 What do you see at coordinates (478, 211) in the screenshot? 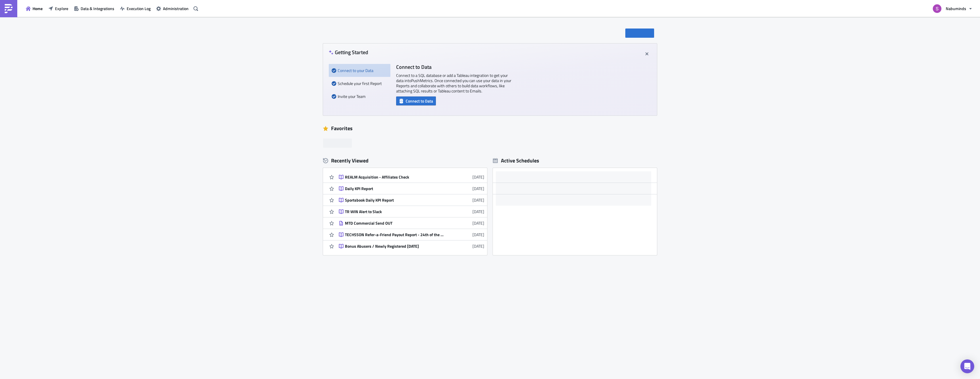
I see `time: 2025-08-21T07:23:37Z` at bounding box center [478, 211].